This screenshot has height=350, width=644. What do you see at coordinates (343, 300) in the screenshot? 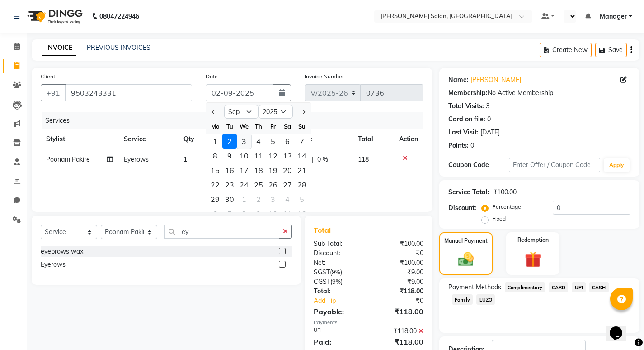
I see `a: Add Tip` at bounding box center [343, 300].